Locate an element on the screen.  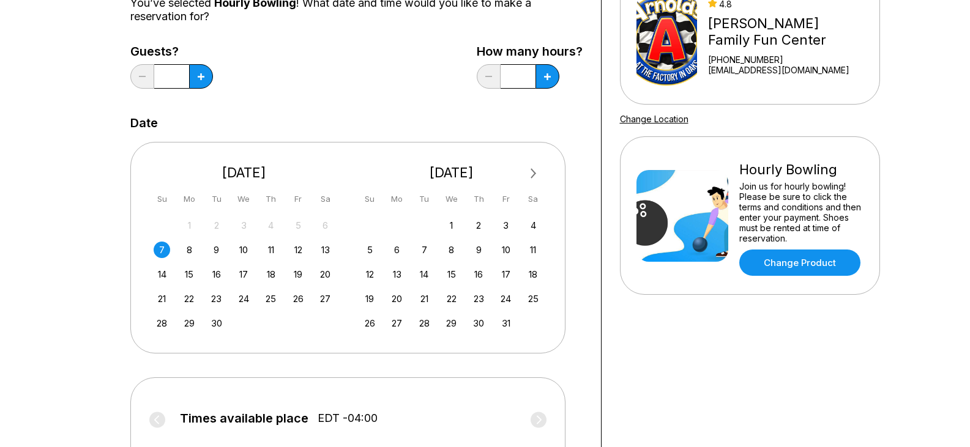
div: Choose Sunday, September 7th, 2025 is located at coordinates (162, 250).